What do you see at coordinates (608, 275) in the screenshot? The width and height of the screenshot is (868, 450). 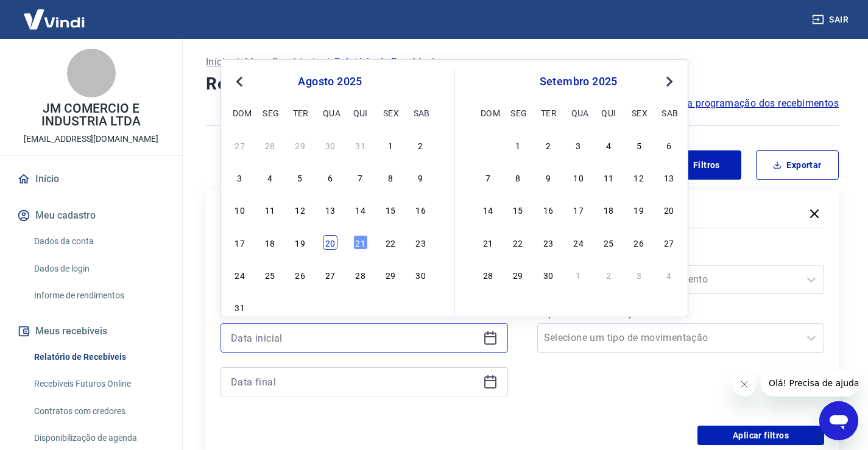 I see `div: Choose quinta-feira, 2 de outubro de 2025` at bounding box center [608, 275].